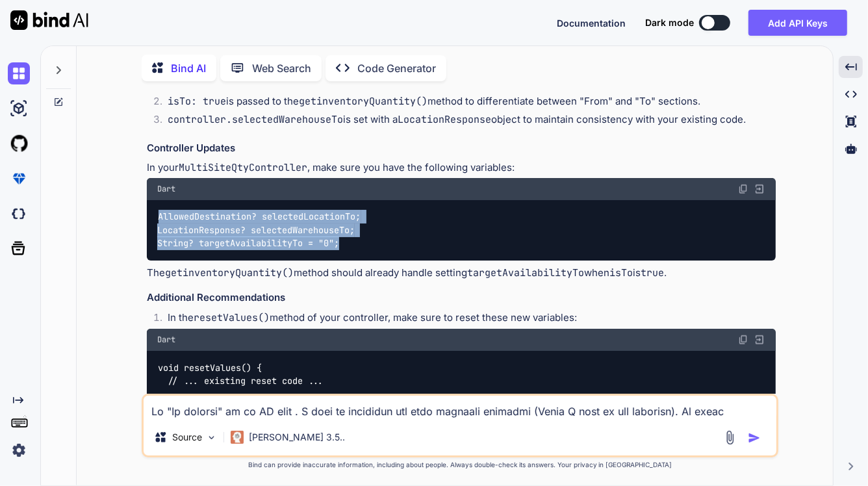  What do you see at coordinates (460, 465) in the screenshot?
I see `p: Bind can provide inaccurate information, including about people. Always double-check its answers....` at bounding box center [460, 465].